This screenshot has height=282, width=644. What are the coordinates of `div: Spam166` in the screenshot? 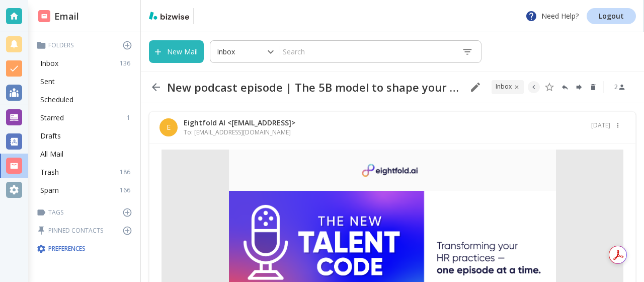 It's located at (86, 191).